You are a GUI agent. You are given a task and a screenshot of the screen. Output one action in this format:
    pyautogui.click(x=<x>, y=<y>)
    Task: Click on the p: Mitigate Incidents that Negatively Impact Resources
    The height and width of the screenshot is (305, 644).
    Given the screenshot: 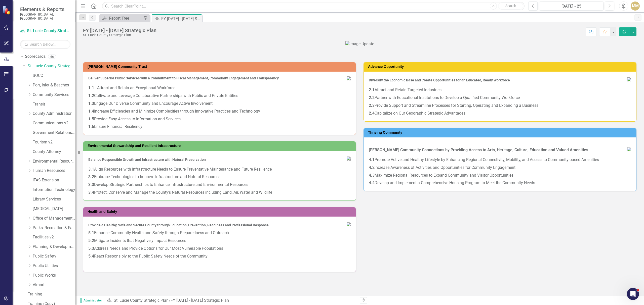 What is the action you would take?
    pyautogui.click(x=219, y=241)
    